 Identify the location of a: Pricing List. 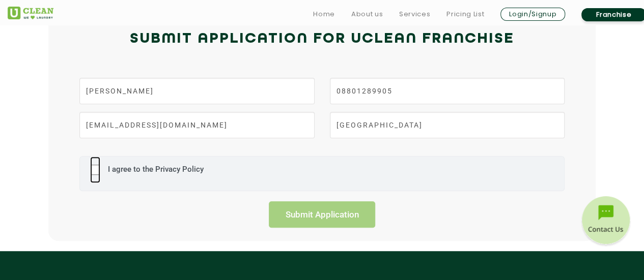
(465, 14).